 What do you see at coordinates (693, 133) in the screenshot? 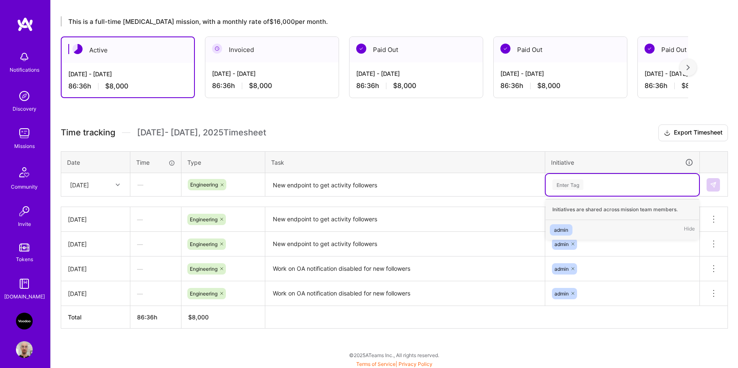
I see `button: Export Timesheet` at bounding box center [693, 133].